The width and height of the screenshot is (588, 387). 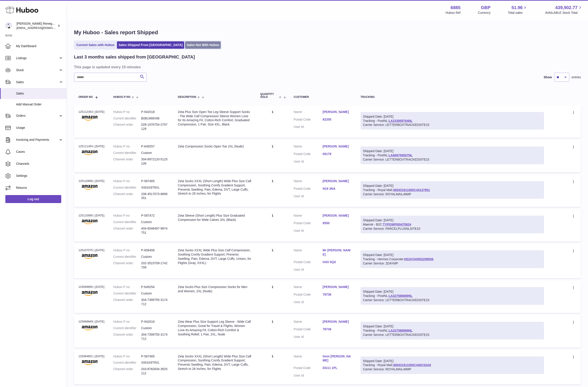 What do you see at coordinates (576, 77) in the screenshot?
I see `span: entries` at bounding box center [576, 77].